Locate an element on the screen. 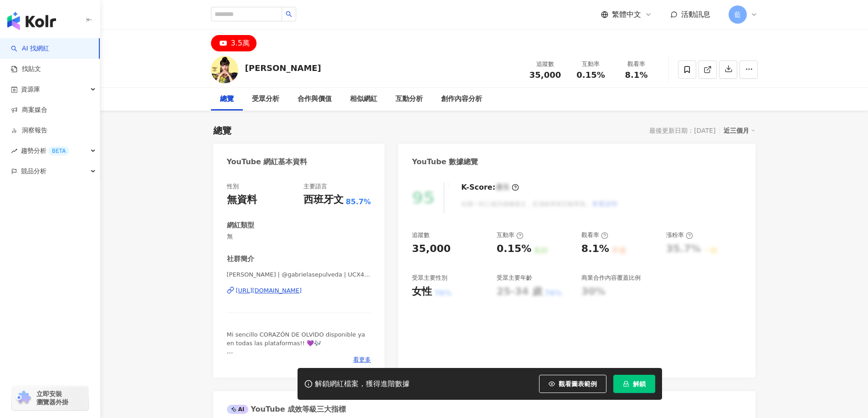  button: 解鎖 is located at coordinates (634, 384).